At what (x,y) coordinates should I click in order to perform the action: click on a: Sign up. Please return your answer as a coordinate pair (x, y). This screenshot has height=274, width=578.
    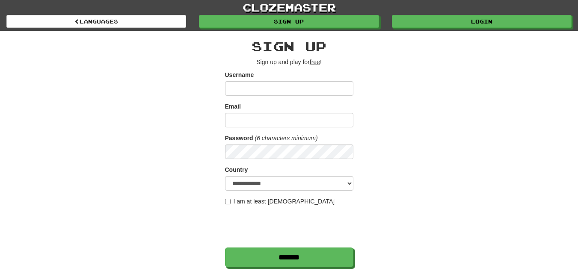
    Looking at the image, I should click on (289, 21).